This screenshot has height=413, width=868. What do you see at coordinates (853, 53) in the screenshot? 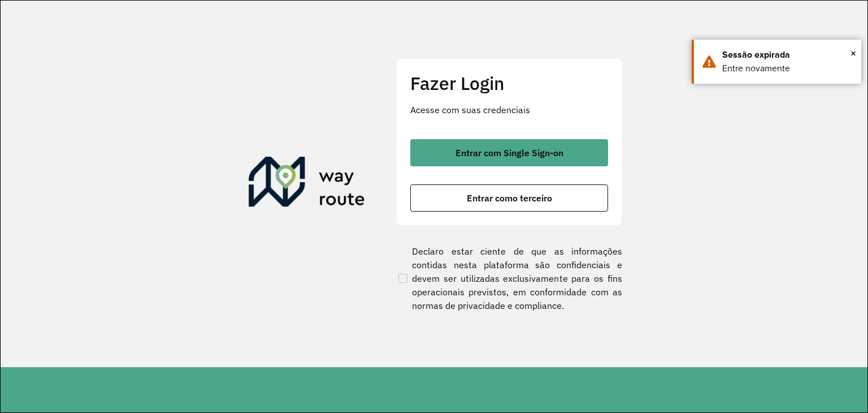
I see `button: Close` at bounding box center [853, 53].